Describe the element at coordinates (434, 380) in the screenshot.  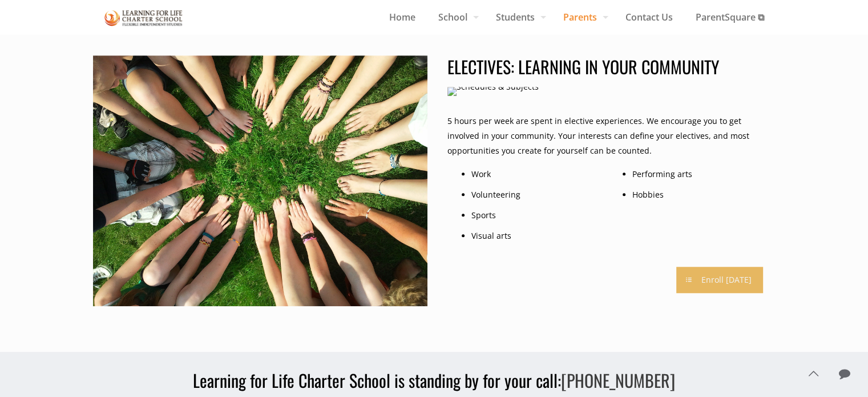
I see `h3: Learning for Life Charter School is standing by for your call:` at that location.